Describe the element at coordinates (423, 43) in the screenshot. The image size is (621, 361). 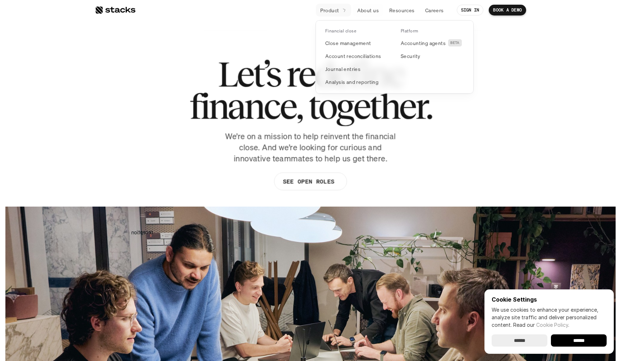
I see `p: Accounting agents` at that location.